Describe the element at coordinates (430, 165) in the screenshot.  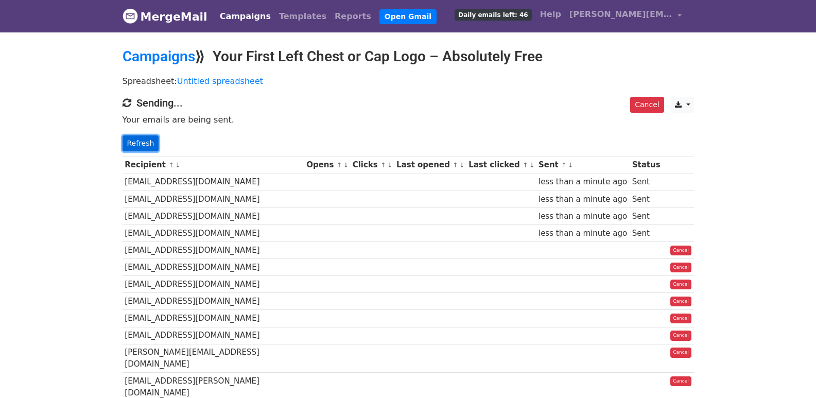
I see `th: Last opened` at that location.